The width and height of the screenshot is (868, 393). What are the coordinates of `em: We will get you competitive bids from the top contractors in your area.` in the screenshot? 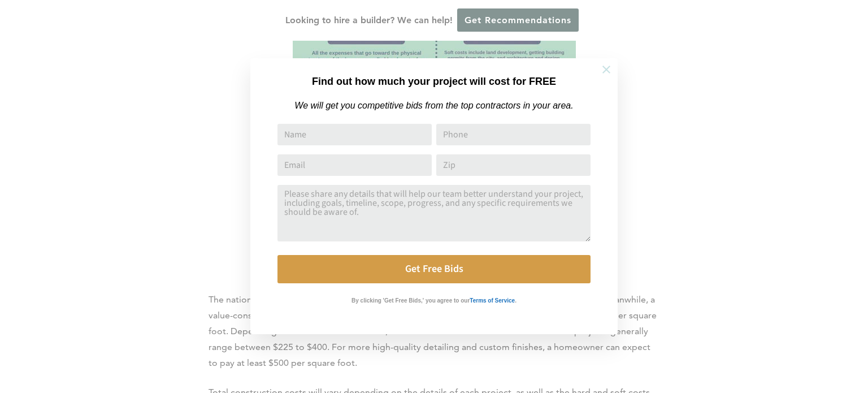 It's located at (433, 105).